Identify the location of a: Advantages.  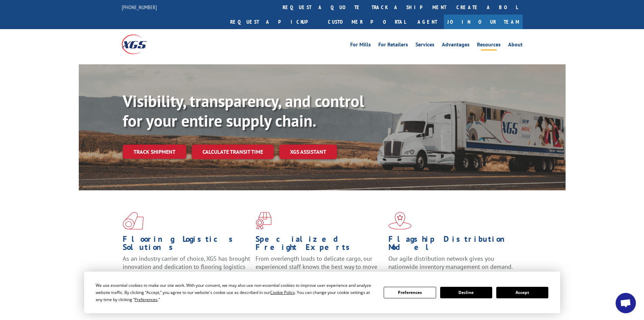
(456, 45).